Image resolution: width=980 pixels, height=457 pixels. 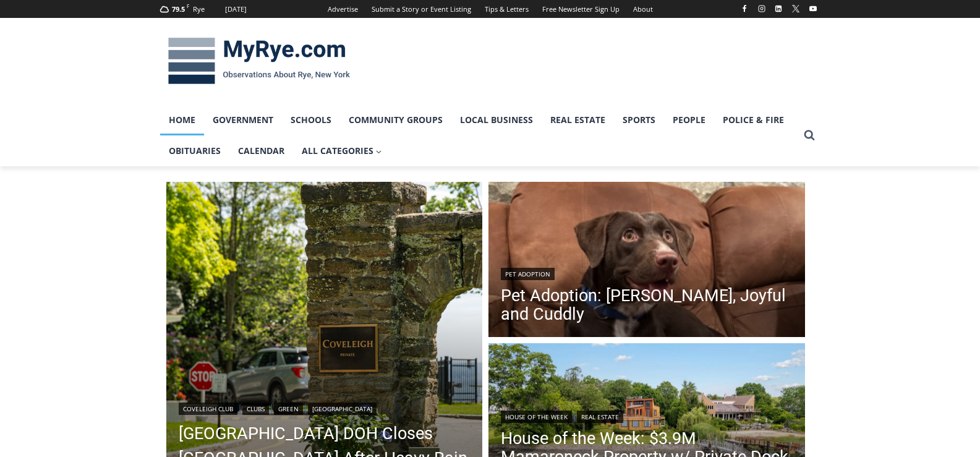 I want to click on a: Facebook, so click(x=745, y=8).